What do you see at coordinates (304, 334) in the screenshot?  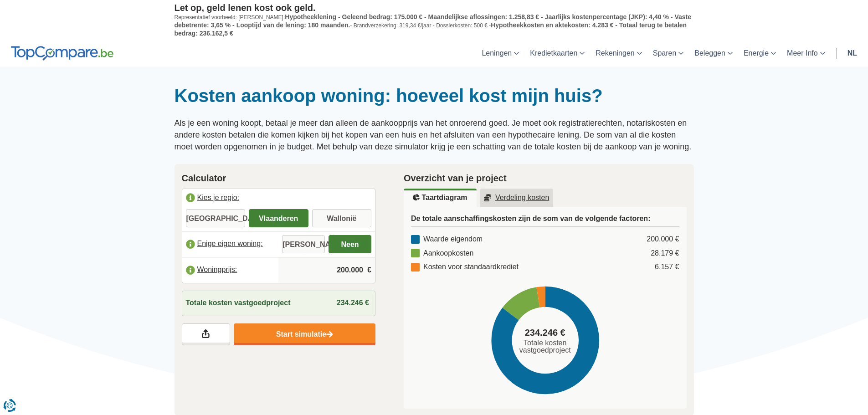 I see `a: Start simulatie` at bounding box center [304, 334].